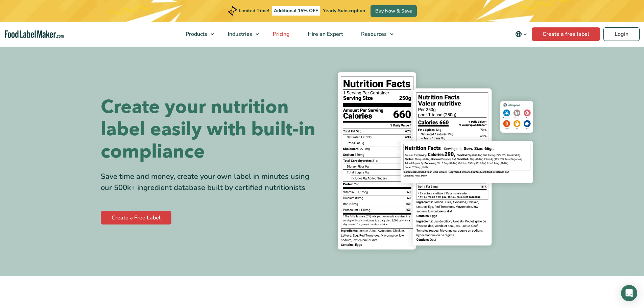  I want to click on a: Industries, so click(241, 34).